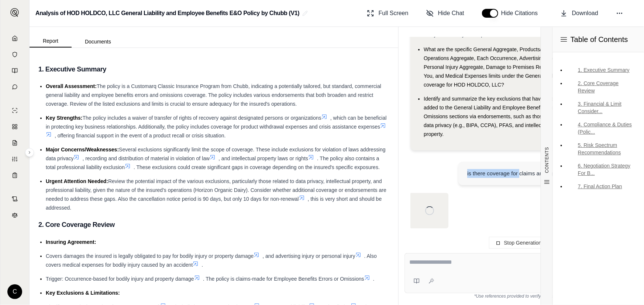 The image size is (644, 305). I want to click on a: 4. Compliance & Duties (Polic..., so click(602, 128).